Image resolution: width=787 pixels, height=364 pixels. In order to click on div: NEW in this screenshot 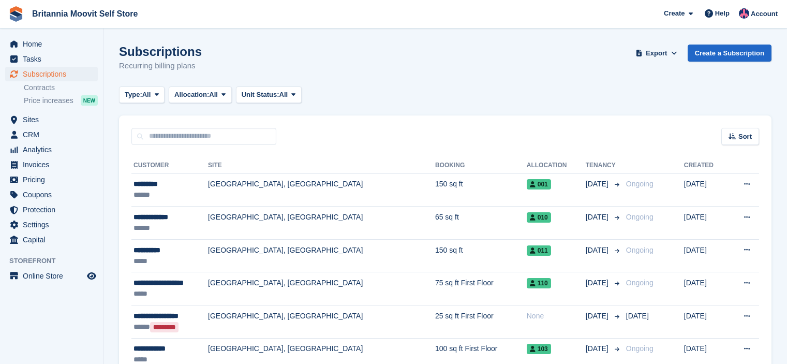, I will do `click(89, 100)`.